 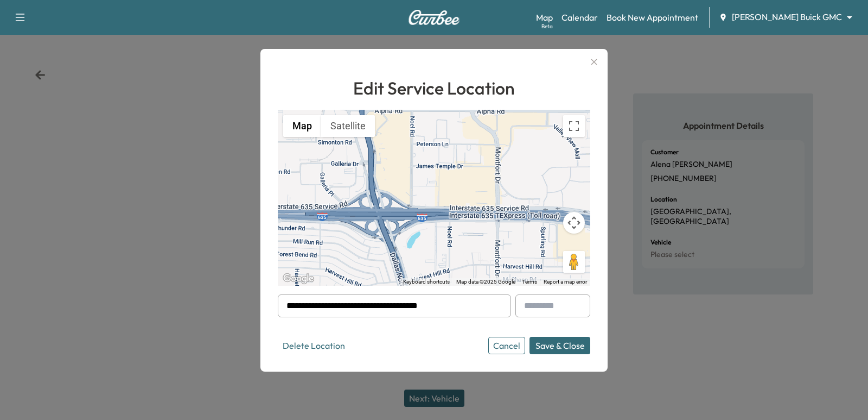 What do you see at coordinates (574, 262) in the screenshot?
I see `button: Drag Pegman onto the map to open Street View` at bounding box center [574, 262].